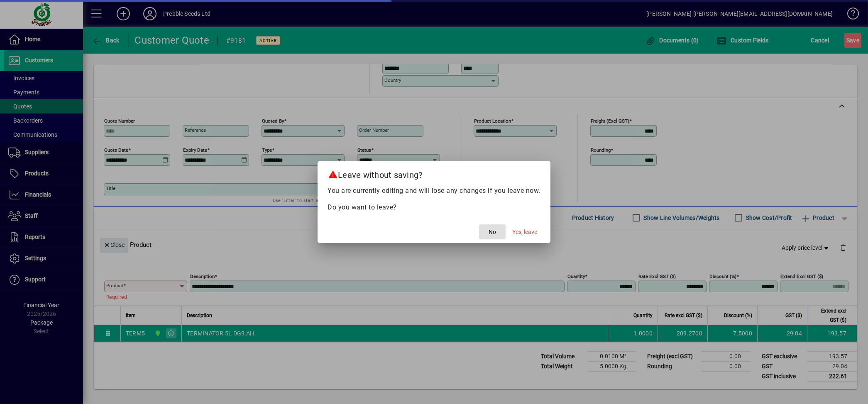  I want to click on span: No, so click(492, 232).